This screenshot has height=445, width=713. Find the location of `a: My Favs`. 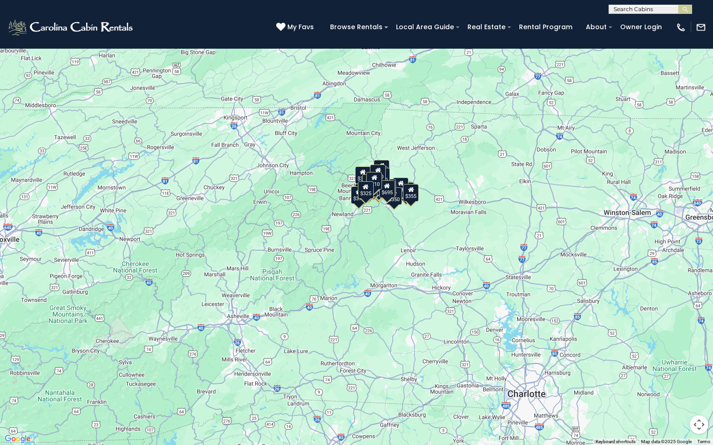

a: My Favs is located at coordinates (296, 27).